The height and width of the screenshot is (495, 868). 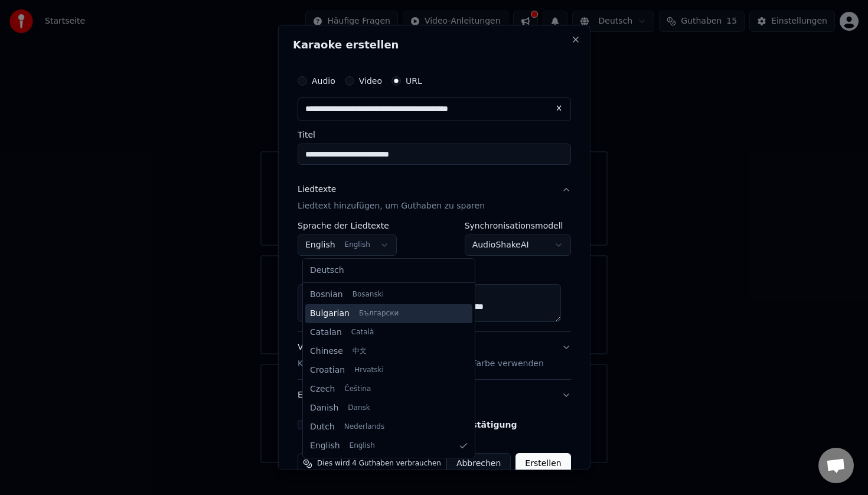 What do you see at coordinates (330, 314) in the screenshot?
I see `span: Bulgarian` at bounding box center [330, 314].